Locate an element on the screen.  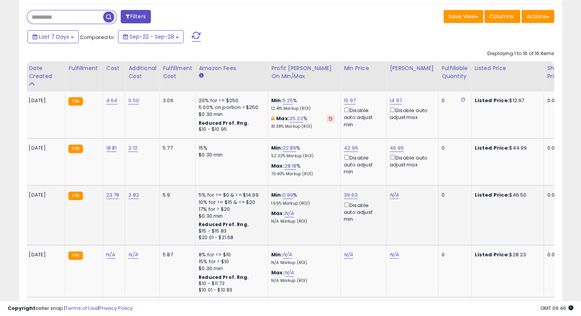
a: 42.99 is located at coordinates (351, 148).